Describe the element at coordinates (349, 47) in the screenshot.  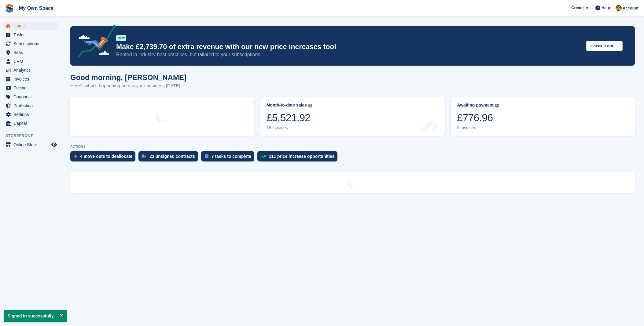
I see `p: Make £2,739.70 of extra revenue with our new price increases tool` at that location.